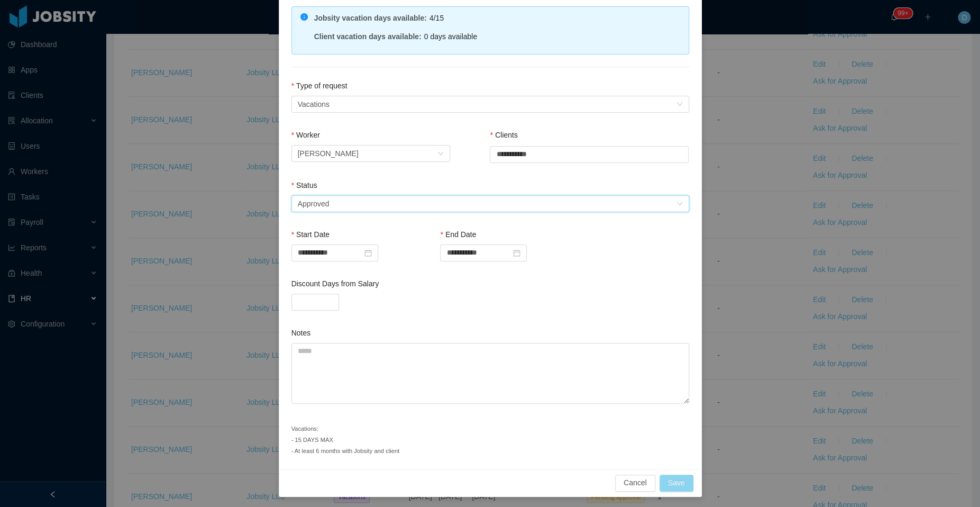 The width and height of the screenshot is (980, 507). What do you see at coordinates (635, 483) in the screenshot?
I see `button: Cancel` at bounding box center [635, 483].